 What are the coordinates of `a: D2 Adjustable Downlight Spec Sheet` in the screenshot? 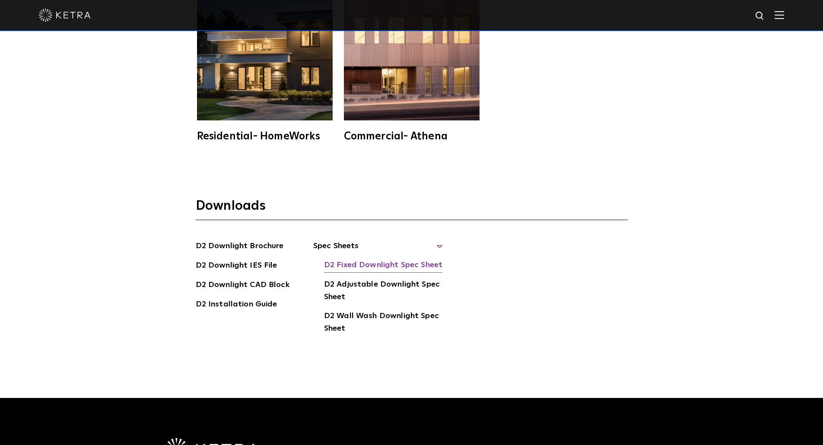 It's located at (383, 292).